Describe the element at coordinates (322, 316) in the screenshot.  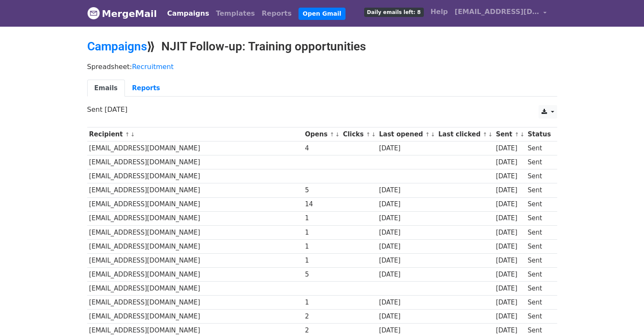
I see `div: 2` at that location.